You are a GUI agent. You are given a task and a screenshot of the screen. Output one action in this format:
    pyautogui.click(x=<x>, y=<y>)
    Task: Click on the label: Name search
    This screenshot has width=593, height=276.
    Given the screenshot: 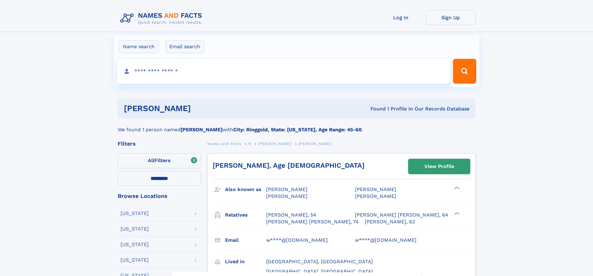 What is the action you would take?
    pyautogui.click(x=139, y=47)
    